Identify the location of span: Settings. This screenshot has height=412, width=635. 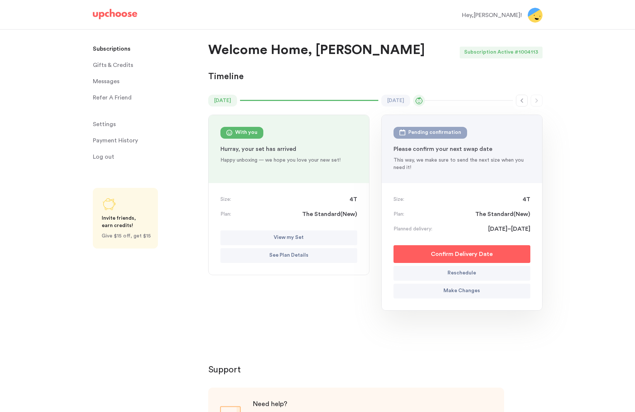
(104, 124).